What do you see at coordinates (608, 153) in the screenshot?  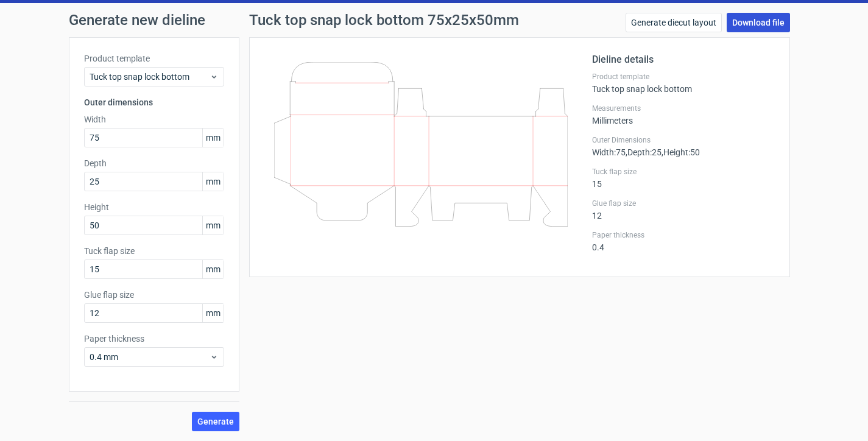 I see `span: Width : 75` at bounding box center [608, 153].